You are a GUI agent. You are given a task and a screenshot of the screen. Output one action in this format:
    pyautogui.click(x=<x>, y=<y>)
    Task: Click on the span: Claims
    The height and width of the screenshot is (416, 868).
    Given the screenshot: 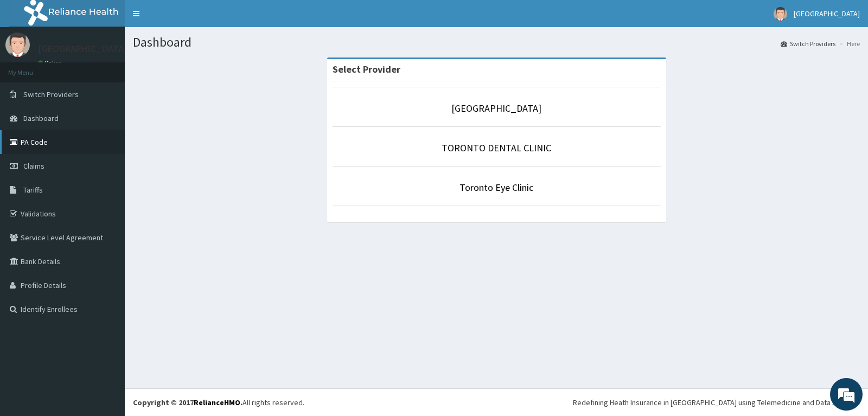 What is the action you would take?
    pyautogui.click(x=34, y=166)
    